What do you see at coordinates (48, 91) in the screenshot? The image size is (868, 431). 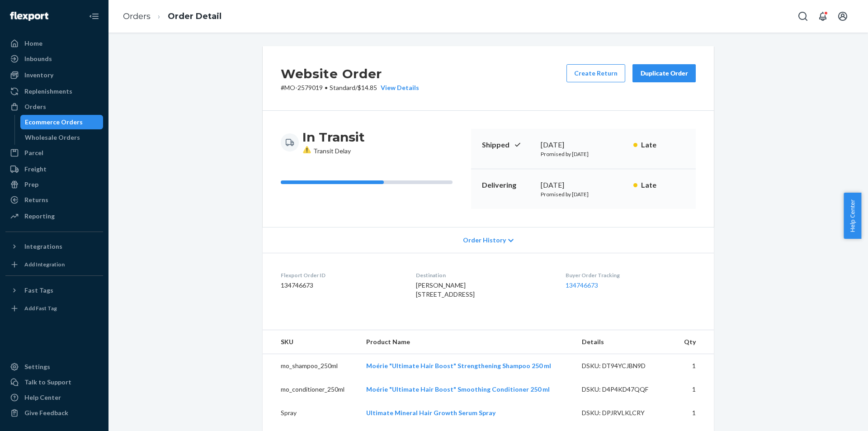 I see `div: Replenishments` at bounding box center [48, 91].